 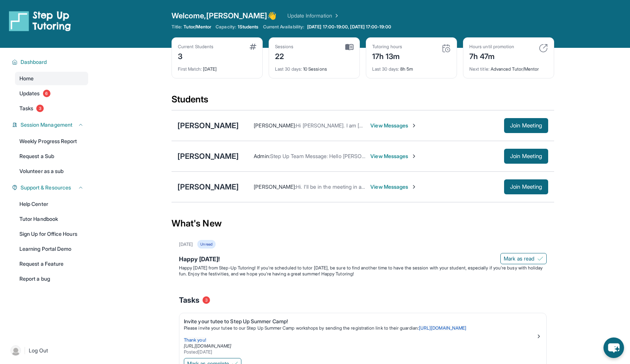 What do you see at coordinates (30, 93) in the screenshot?
I see `span: Updates` at bounding box center [30, 93].